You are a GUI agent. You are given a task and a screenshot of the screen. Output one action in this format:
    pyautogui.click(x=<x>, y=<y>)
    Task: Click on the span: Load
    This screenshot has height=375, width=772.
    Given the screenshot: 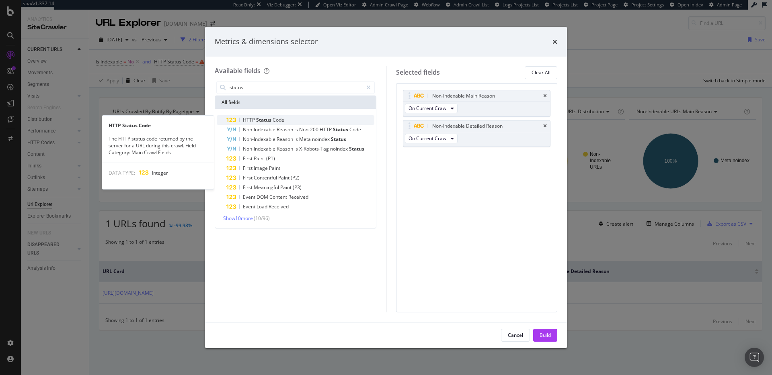 What is the action you would take?
    pyautogui.click(x=262, y=207)
    